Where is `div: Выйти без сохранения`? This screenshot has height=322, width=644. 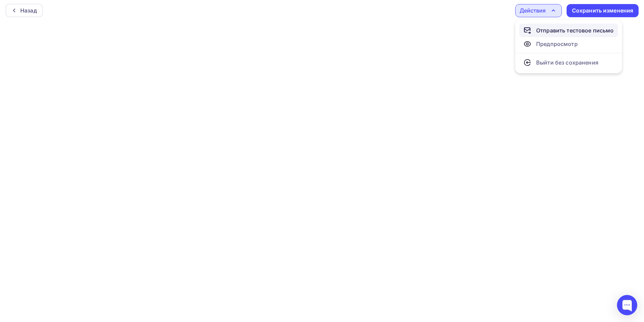
div: Выйти без сохранения is located at coordinates (567, 62).